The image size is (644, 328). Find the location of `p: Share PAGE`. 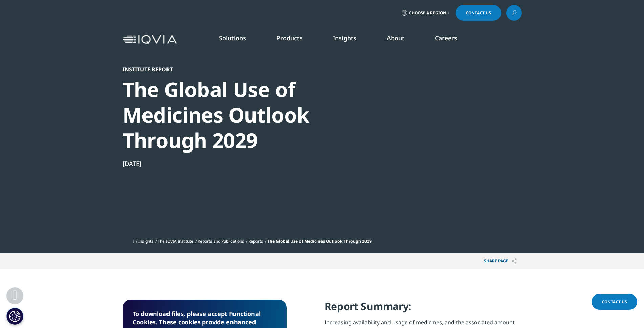

p: Share PAGE is located at coordinates (500, 261).